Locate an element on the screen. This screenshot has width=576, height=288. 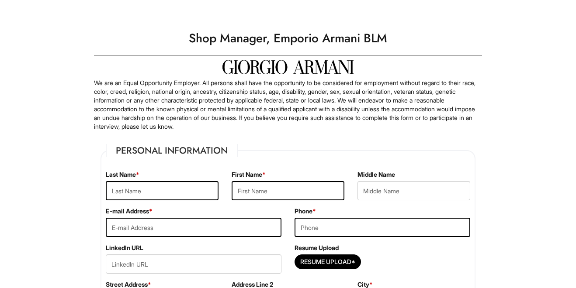
label: Phone is located at coordinates (305, 211).